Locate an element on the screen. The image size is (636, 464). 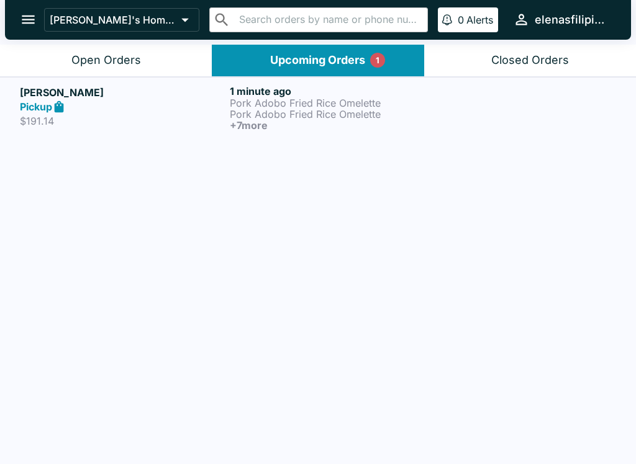
input: Search orders by name or phone number is located at coordinates (328, 20).